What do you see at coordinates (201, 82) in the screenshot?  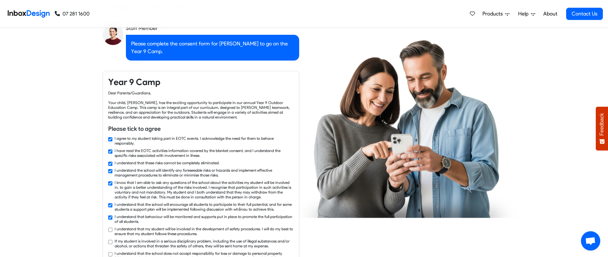 I see `h4: Year 9 Camp` at bounding box center [201, 82].